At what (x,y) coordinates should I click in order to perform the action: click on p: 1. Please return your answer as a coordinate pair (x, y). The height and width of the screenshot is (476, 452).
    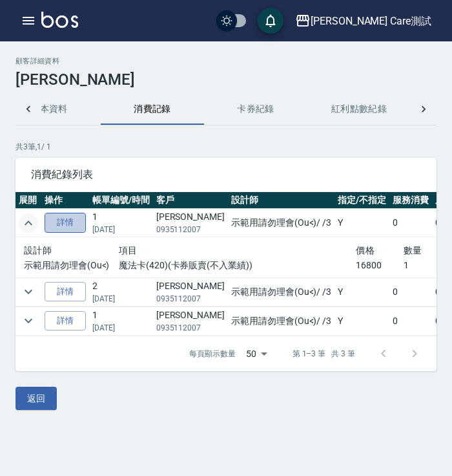
    Looking at the image, I should click on (428, 265).